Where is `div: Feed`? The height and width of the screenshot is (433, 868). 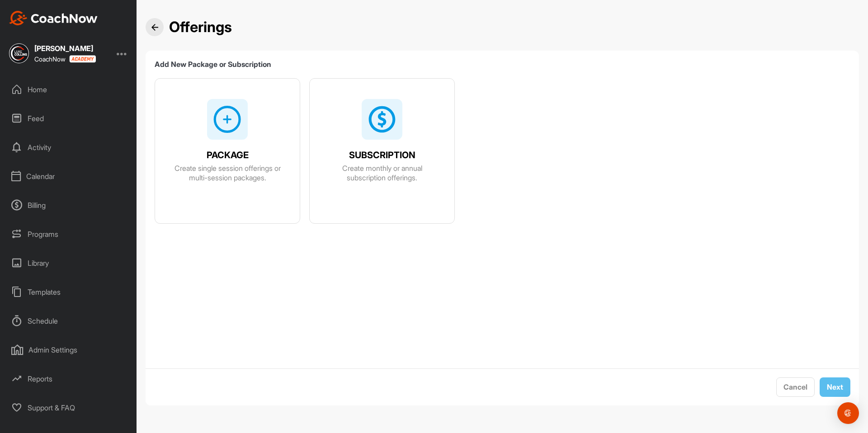
div: Feed is located at coordinates (69, 118).